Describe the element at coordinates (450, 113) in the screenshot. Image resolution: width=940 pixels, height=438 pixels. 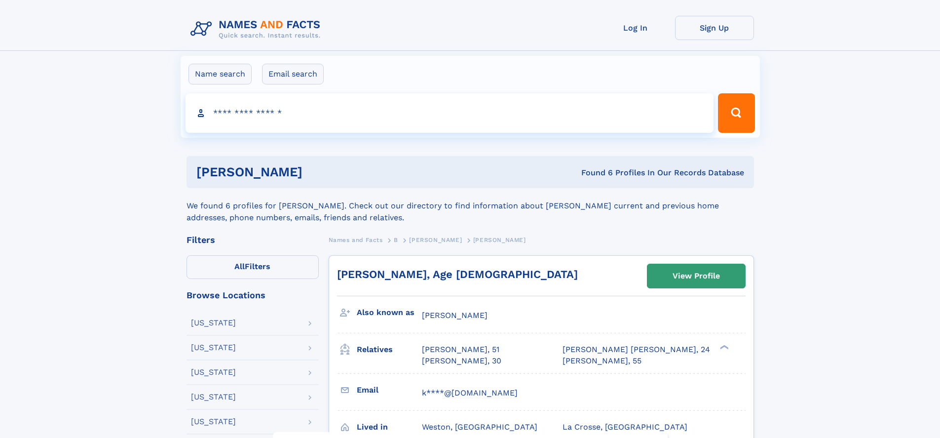
I see `input: search input` at that location.